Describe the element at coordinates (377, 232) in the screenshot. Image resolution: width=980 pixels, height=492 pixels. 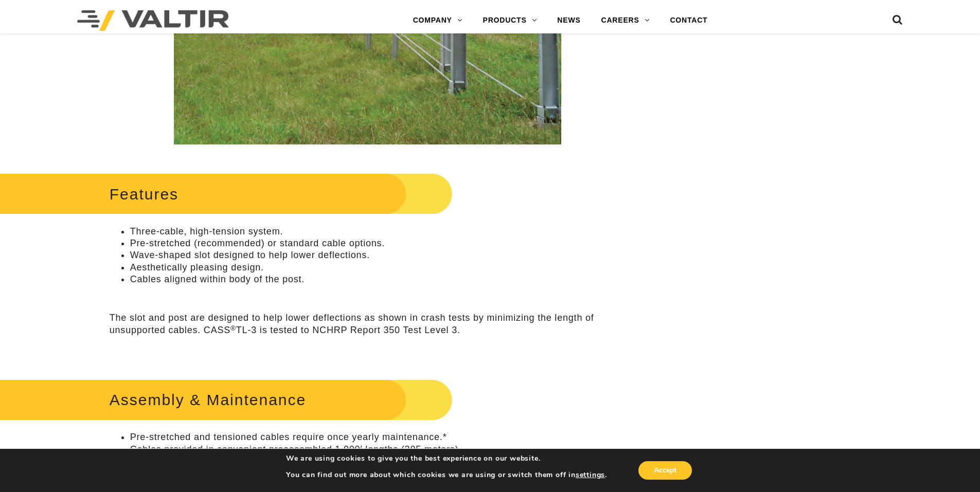
I see `li: Three-cable, high-tension system.` at that location.